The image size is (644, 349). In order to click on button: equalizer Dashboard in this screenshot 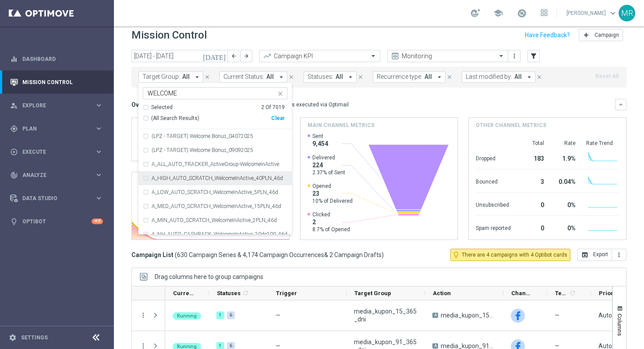, I will do `click(56, 59)`.